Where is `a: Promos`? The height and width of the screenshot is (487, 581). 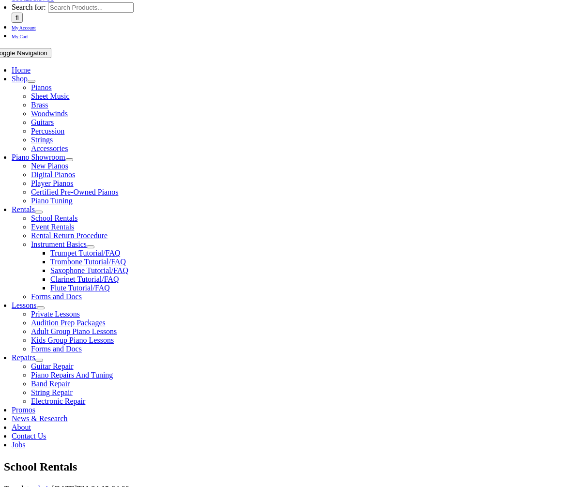 a: Promos is located at coordinates (23, 410).